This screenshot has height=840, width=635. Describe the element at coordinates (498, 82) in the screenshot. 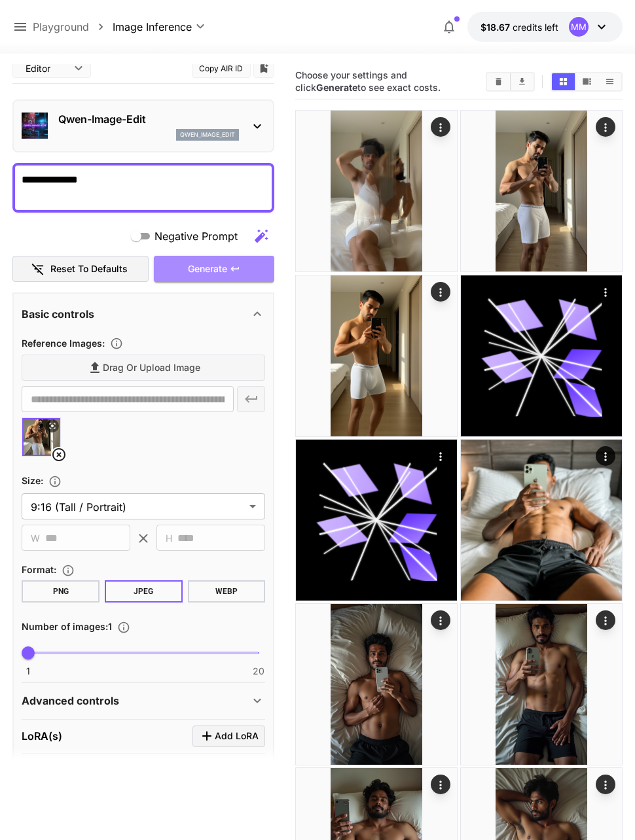

I see `button: Clear Images` at that location.